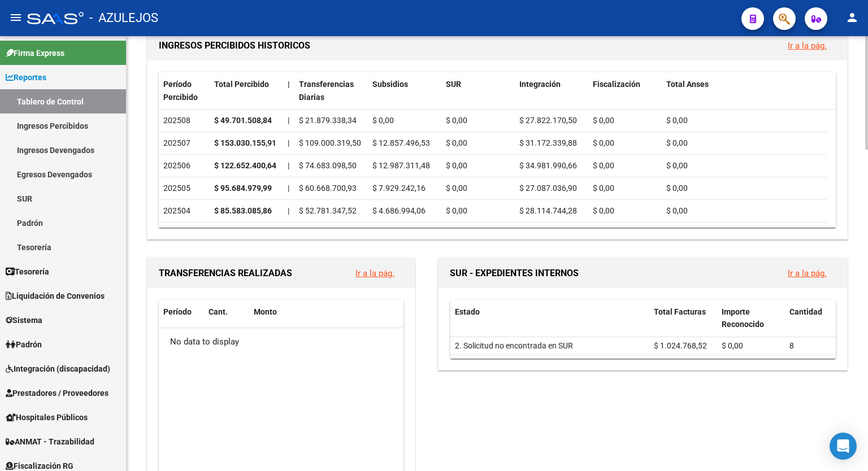  I want to click on span: Subsidios, so click(390, 84).